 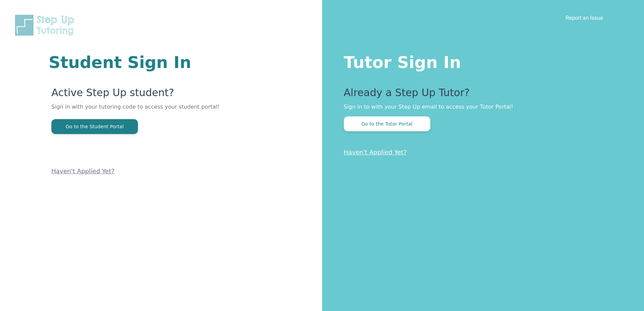 I want to click on button: Go to the Tutor Portal, so click(x=387, y=124).